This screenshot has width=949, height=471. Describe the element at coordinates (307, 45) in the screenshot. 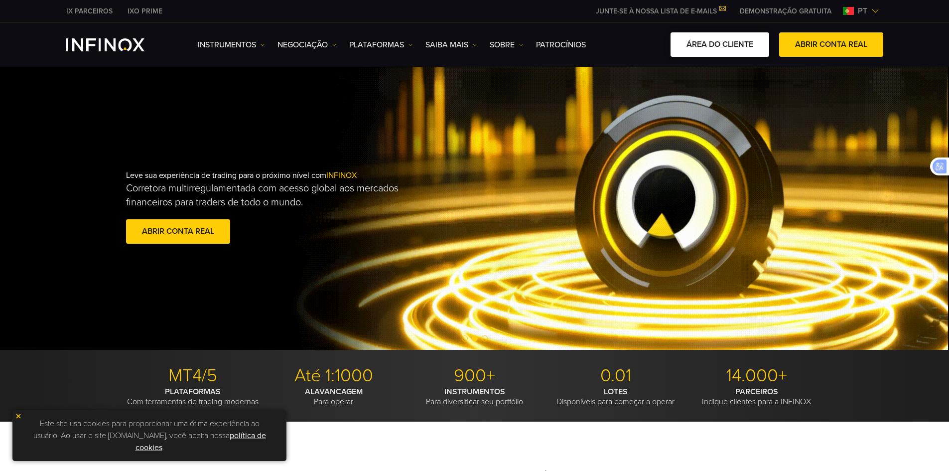

I see `a: NEGOCIAÇÃO` at that location.